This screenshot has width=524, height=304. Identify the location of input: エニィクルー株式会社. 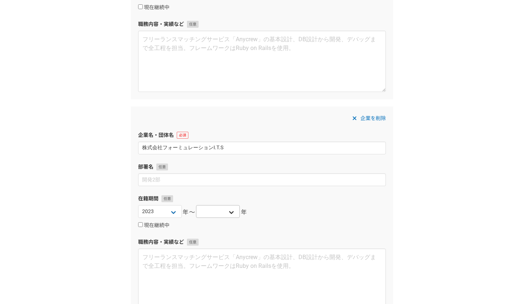
(262, 148).